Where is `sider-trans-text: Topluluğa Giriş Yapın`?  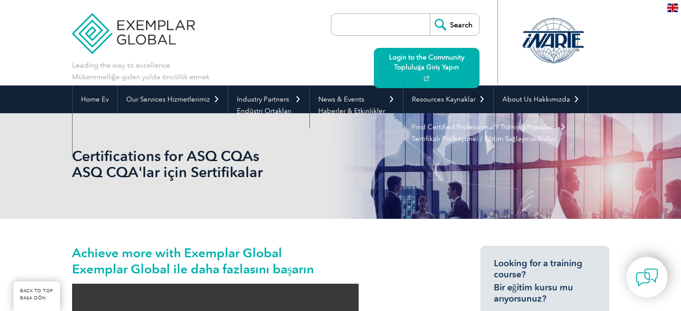
sider-trans-text: Topluluğa Giriş Yapın is located at coordinates (426, 67).